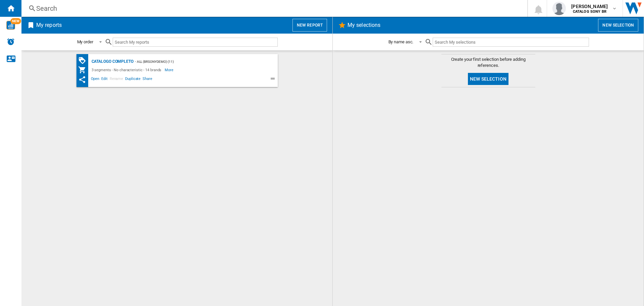 The height and width of the screenshot is (306, 644). Describe the element at coordinates (73, 42) in the screenshot. I see `img: tab_keywords_by_traffic_grey.svg` at that location.